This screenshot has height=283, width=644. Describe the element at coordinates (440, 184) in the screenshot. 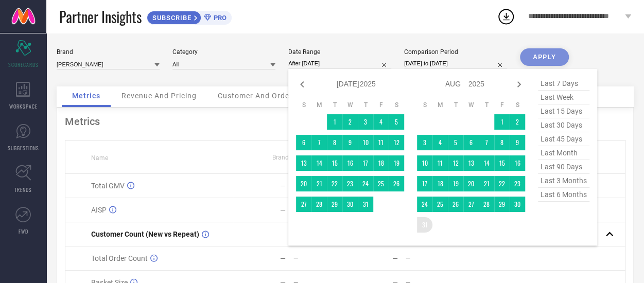

I see `td: Mon Aug 18 2025` at that location.